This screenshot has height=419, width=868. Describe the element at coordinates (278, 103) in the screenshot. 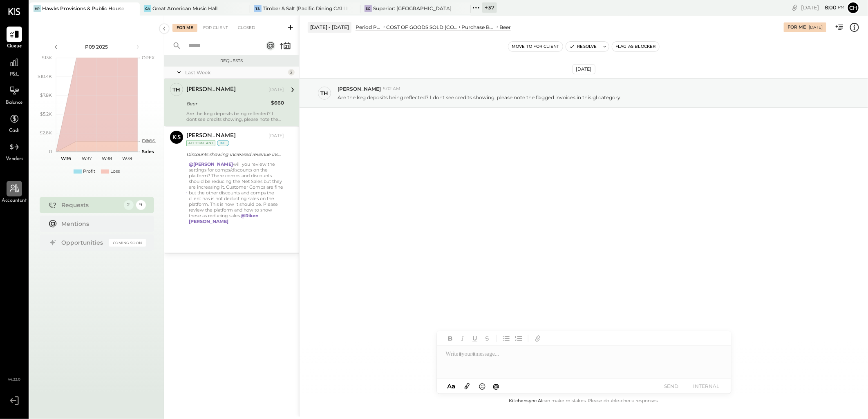

I see `div: $660` at that location.